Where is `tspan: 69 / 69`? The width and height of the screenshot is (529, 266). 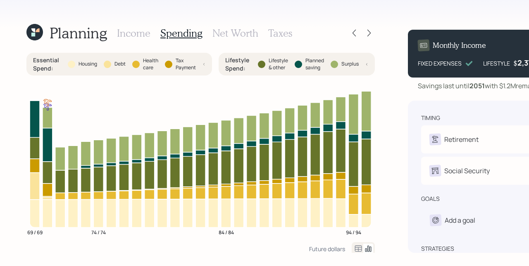
tspan: 69 / 69 is located at coordinates (35, 232).